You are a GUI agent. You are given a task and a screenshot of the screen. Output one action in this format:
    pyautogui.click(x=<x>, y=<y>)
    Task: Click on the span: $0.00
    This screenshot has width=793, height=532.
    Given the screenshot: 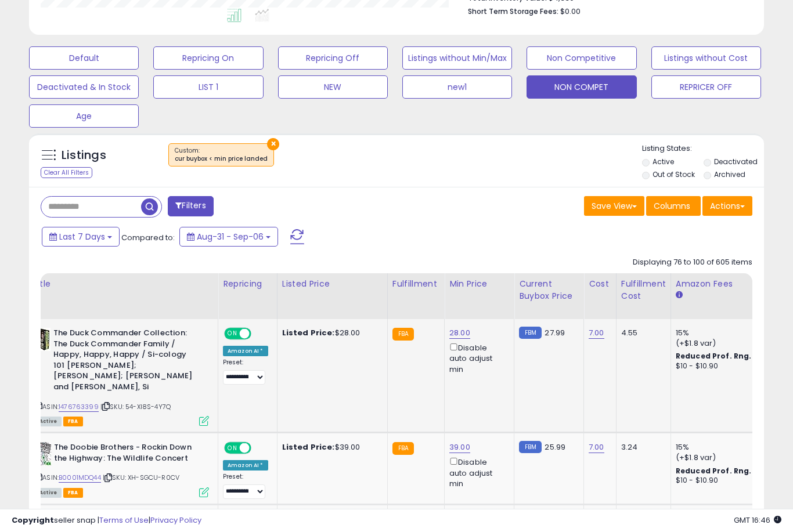 What is the action you would take?
    pyautogui.click(x=570, y=11)
    